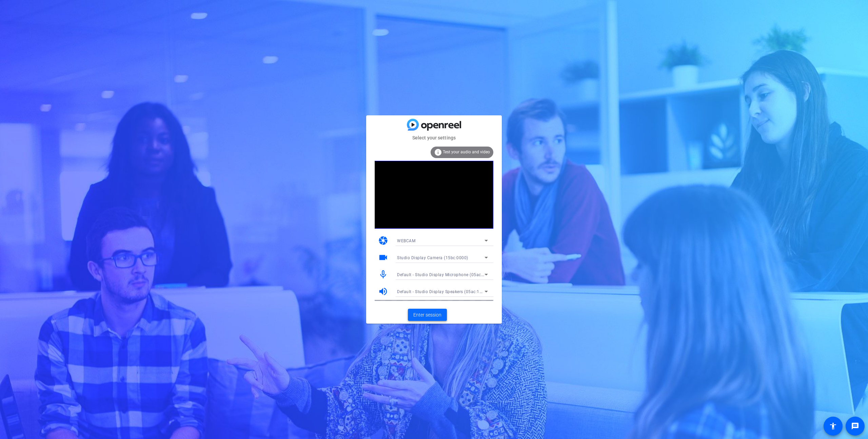 This screenshot has height=439, width=868. What do you see at coordinates (434, 124) in the screenshot?
I see `img: blue-gradient.svg` at bounding box center [434, 124].